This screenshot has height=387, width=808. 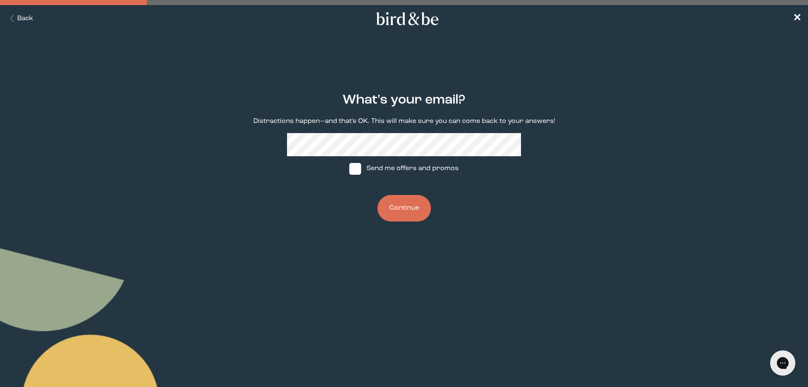 What do you see at coordinates (20, 19) in the screenshot?
I see `button: Back Button` at bounding box center [20, 19].